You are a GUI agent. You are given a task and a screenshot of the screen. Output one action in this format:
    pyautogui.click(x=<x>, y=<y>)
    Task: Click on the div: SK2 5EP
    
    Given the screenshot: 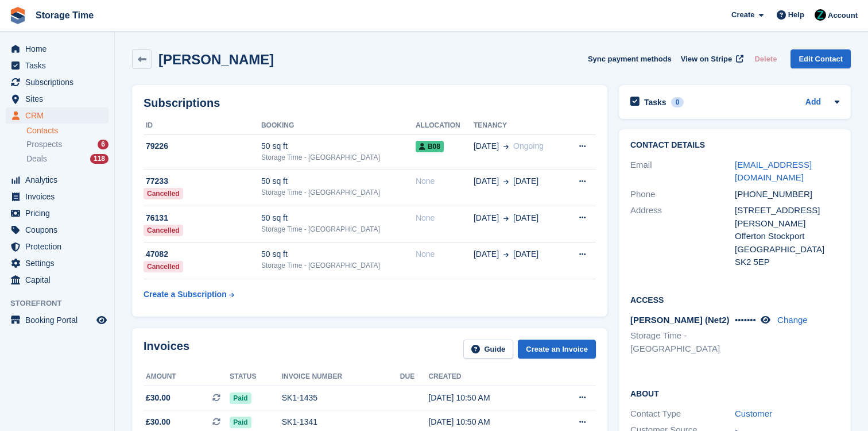 What is the action you would take?
    pyautogui.click(x=787, y=262)
    